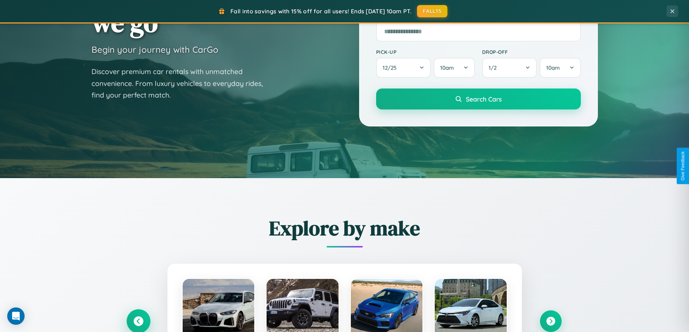  I want to click on span: Search Cars, so click(483, 99).